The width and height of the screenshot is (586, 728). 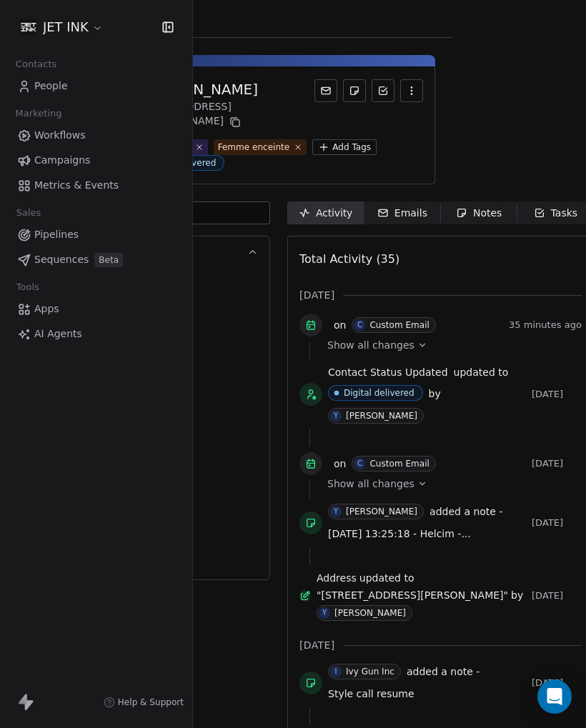 I want to click on span: Contacts, so click(x=36, y=64).